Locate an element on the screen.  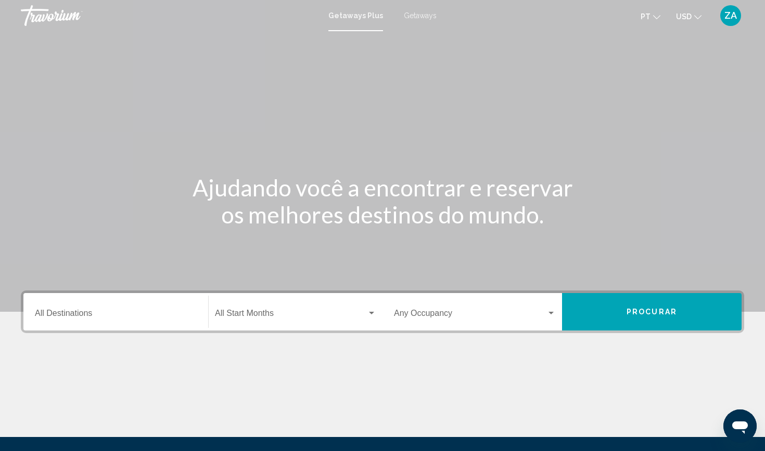
a: Getaways is located at coordinates (420, 16).